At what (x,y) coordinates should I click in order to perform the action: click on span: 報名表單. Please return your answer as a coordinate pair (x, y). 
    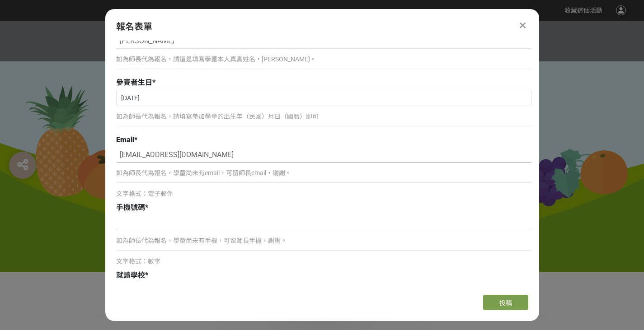
    Looking at the image, I should click on (134, 26).